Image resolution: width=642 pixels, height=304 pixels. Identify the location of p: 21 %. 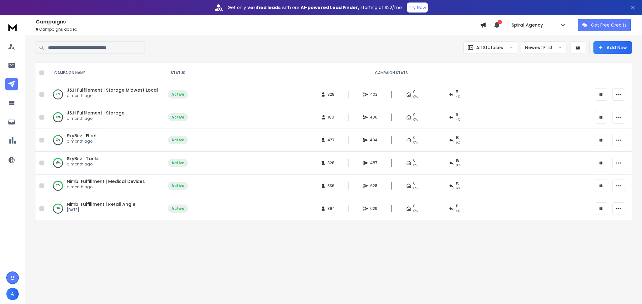
(58, 95).